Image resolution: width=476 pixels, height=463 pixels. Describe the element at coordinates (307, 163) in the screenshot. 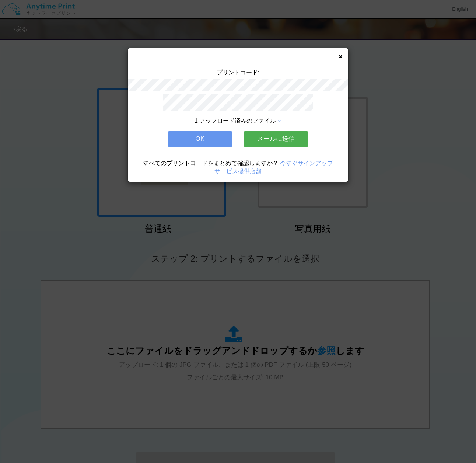

I see `a: 今すぐサインアップ` at that location.